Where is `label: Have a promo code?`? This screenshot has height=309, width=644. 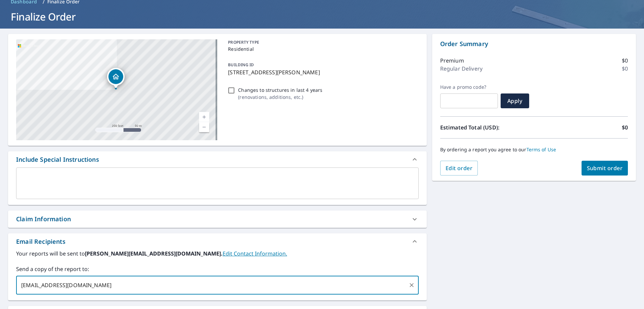
label: Have a promo code? is located at coordinates (469, 87).